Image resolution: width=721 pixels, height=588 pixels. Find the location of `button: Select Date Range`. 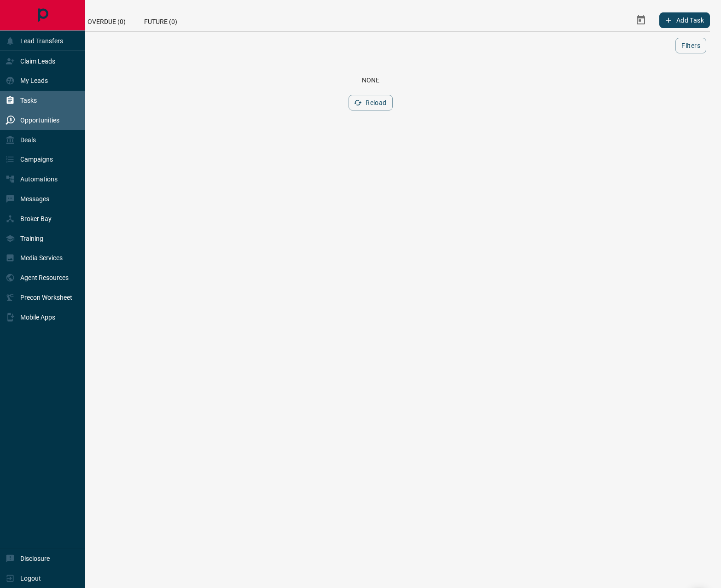

button: Select Date Range is located at coordinates (641, 20).